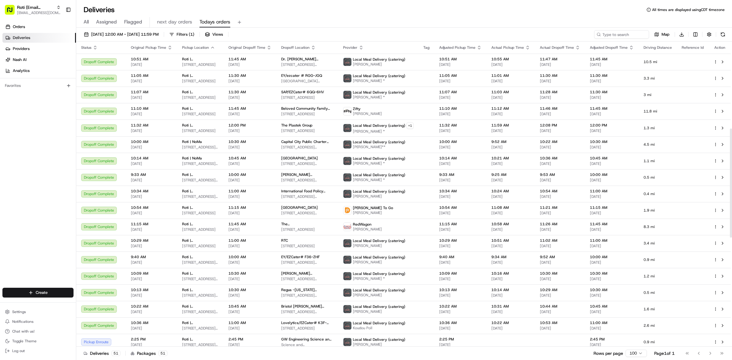 The image size is (732, 360). I want to click on input: Type to search, so click(621, 34).